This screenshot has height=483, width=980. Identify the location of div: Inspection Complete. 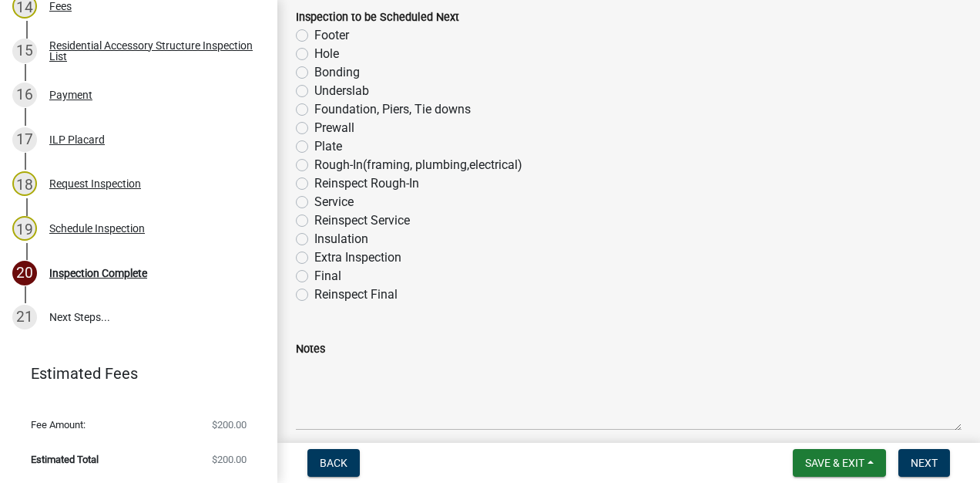
(98, 273).